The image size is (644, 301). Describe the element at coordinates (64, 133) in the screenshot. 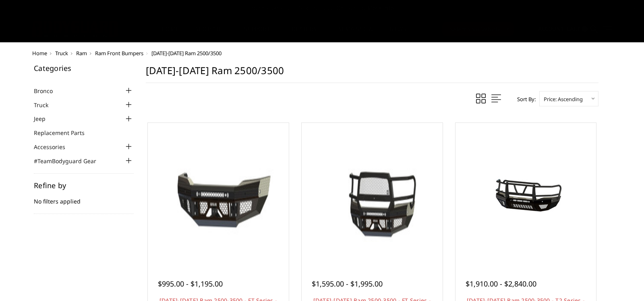

I see `a: Replacement Parts` at that location.